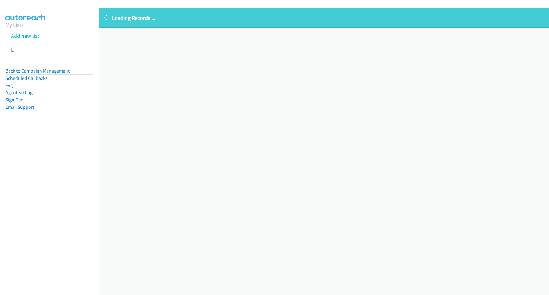 This screenshot has width=549, height=295. I want to click on p: Loading Records ..., so click(324, 18).